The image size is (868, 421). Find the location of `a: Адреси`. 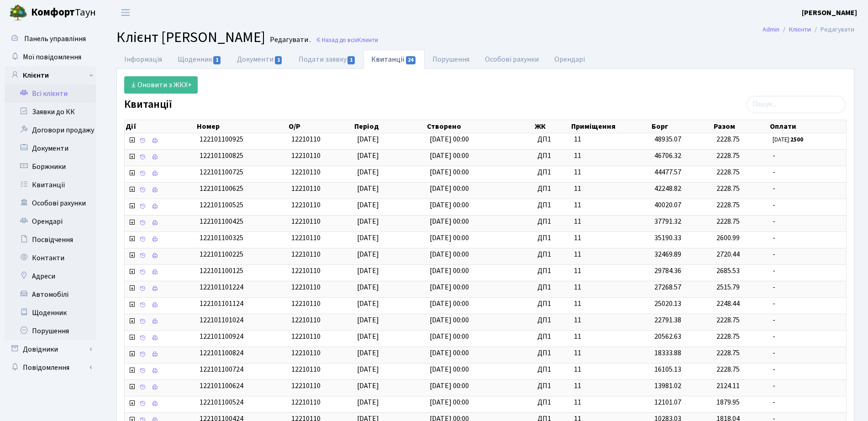

a: Адреси is located at coordinates (50, 276).